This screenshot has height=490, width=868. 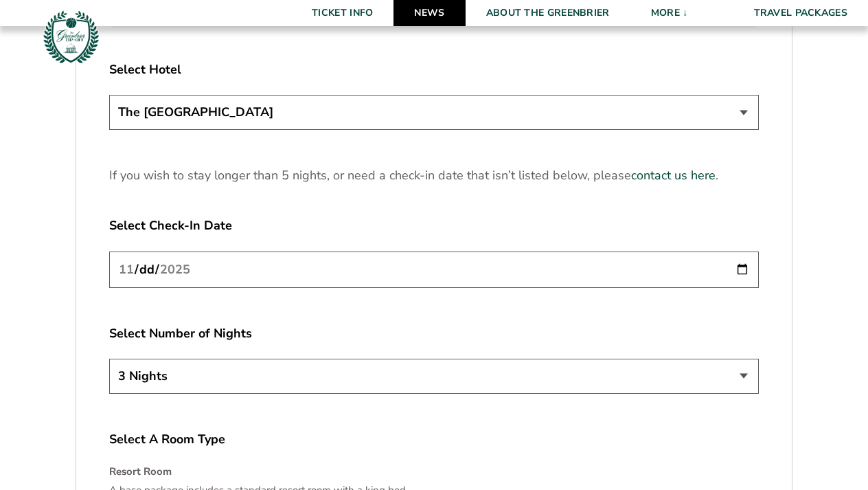 I want to click on label: Select Number of Nights, so click(x=434, y=333).